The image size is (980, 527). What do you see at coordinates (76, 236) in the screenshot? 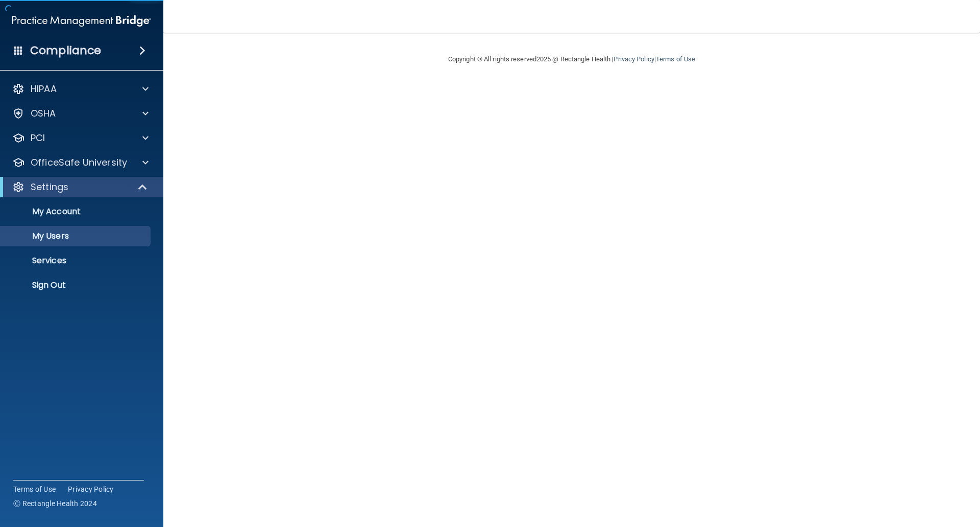
I see `p: My Users` at bounding box center [76, 236].